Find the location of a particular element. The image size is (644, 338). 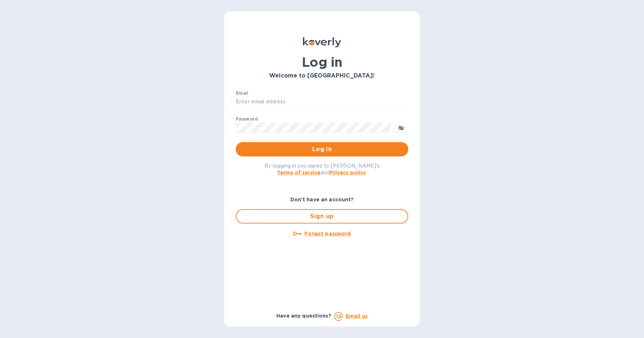

b: Privacy policy is located at coordinates (348, 173).